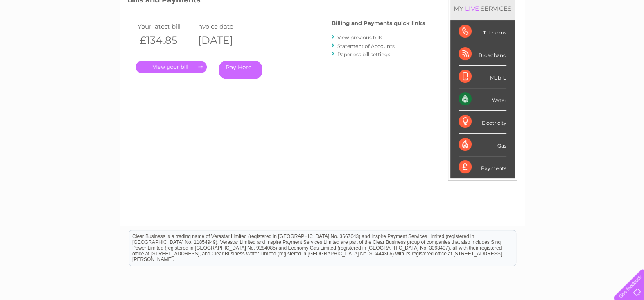  Describe the element at coordinates (482, 121) in the screenshot. I see `div: Electricity` at that location.